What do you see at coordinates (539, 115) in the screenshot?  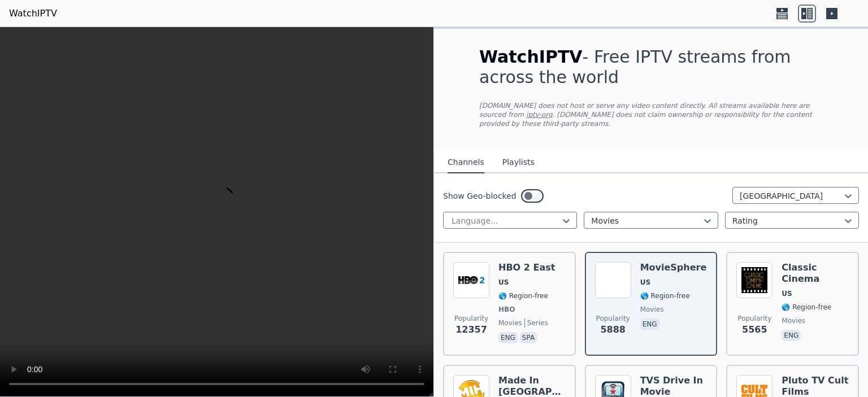 I see `a: iptv-org` at bounding box center [539, 115].